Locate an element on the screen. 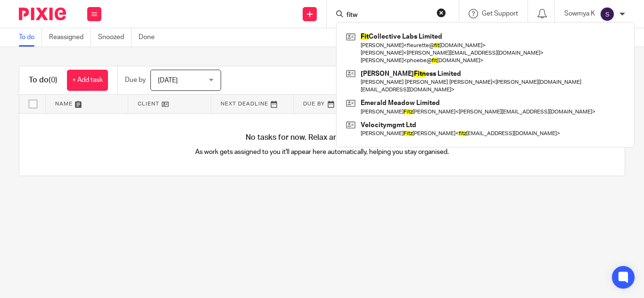  a: Snoozed is located at coordinates (115, 37).